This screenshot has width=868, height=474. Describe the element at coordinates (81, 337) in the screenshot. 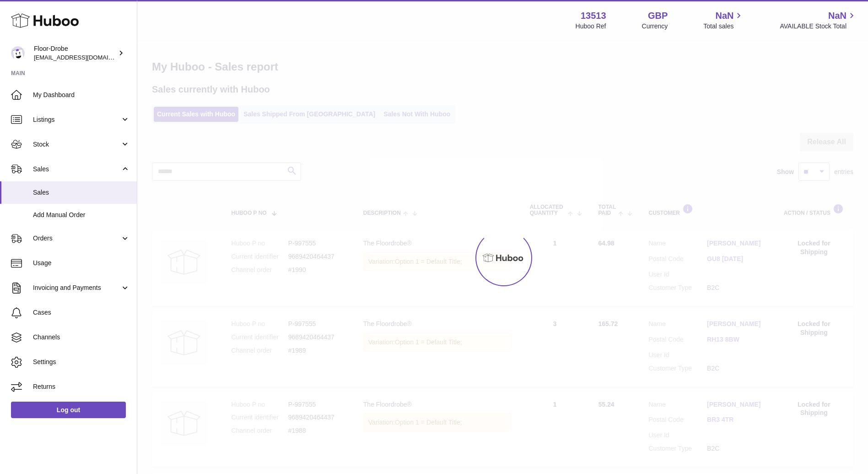

I see `span: Channels` at that location.